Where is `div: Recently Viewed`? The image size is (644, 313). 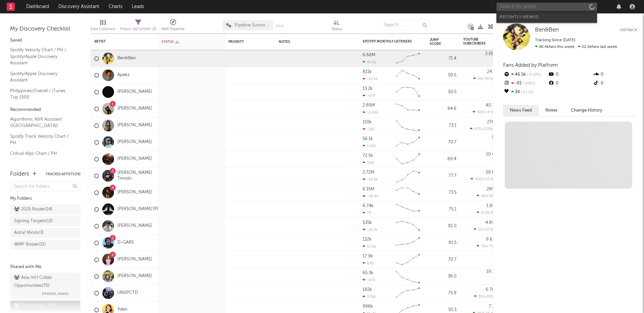
div: Recently Viewed is located at coordinates (547, 17).